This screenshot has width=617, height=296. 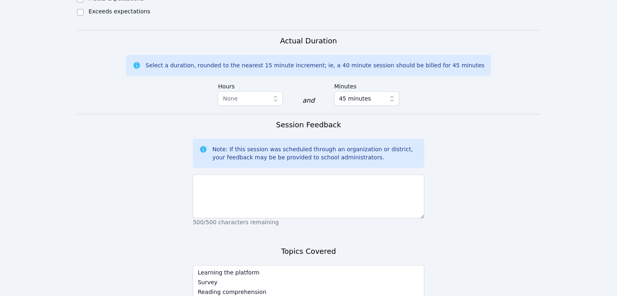 I want to click on p: 500/500 characters remaining, so click(x=308, y=222).